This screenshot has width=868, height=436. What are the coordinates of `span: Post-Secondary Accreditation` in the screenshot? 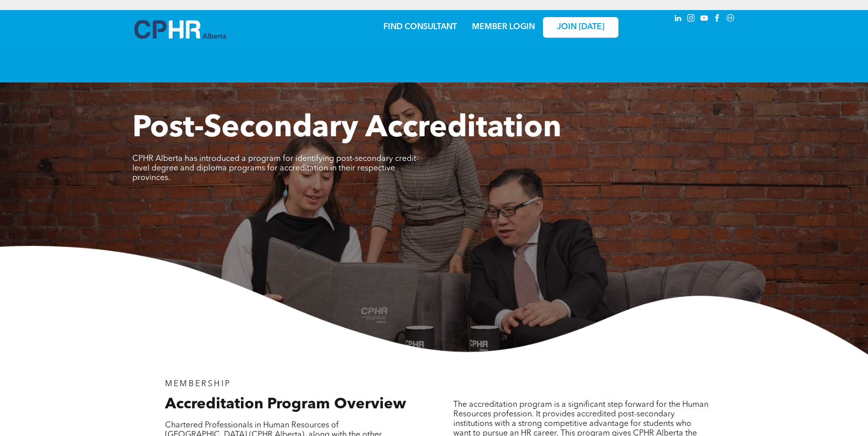 It's located at (347, 129).